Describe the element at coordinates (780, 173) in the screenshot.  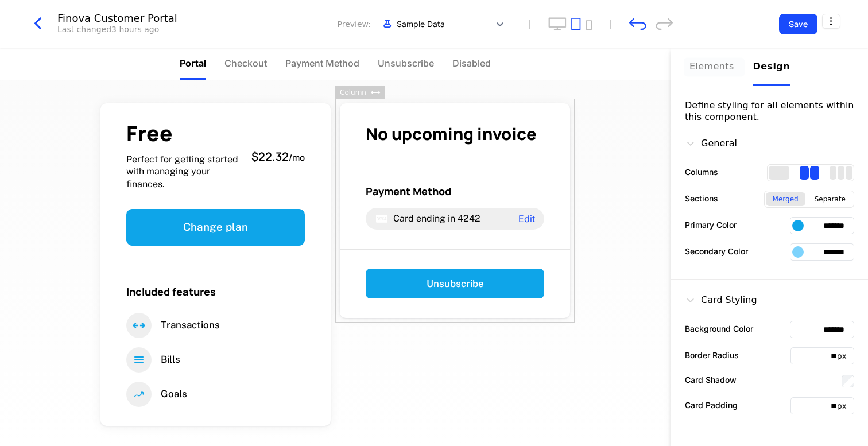
I see `div: 1 columns` at that location.